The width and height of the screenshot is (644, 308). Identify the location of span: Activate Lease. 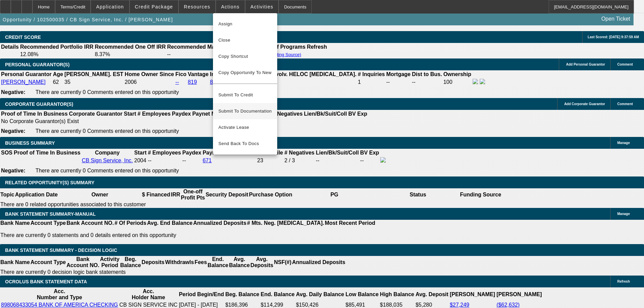
(245, 127).